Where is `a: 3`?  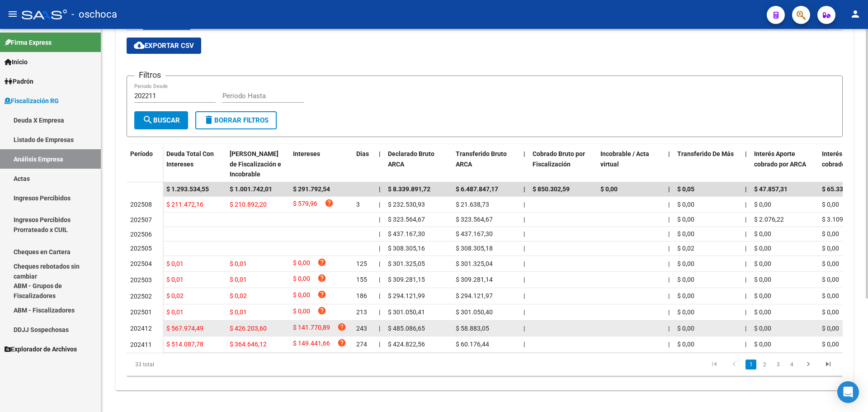 a: 3 is located at coordinates (778, 364).